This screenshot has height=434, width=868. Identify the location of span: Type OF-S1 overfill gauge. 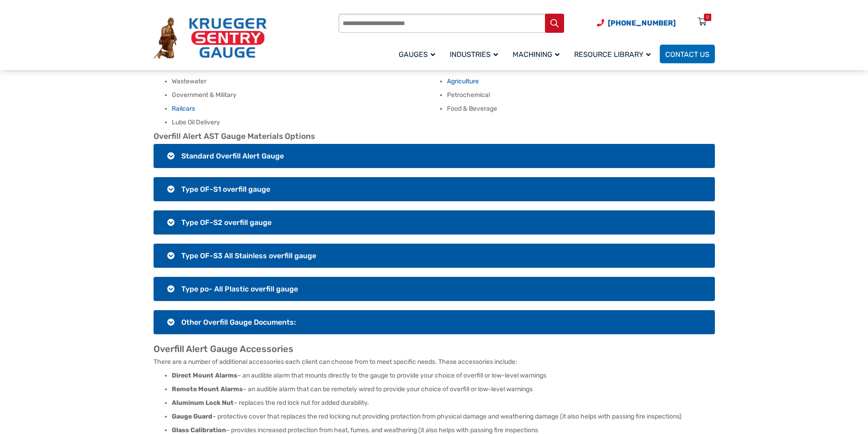
(226, 189).